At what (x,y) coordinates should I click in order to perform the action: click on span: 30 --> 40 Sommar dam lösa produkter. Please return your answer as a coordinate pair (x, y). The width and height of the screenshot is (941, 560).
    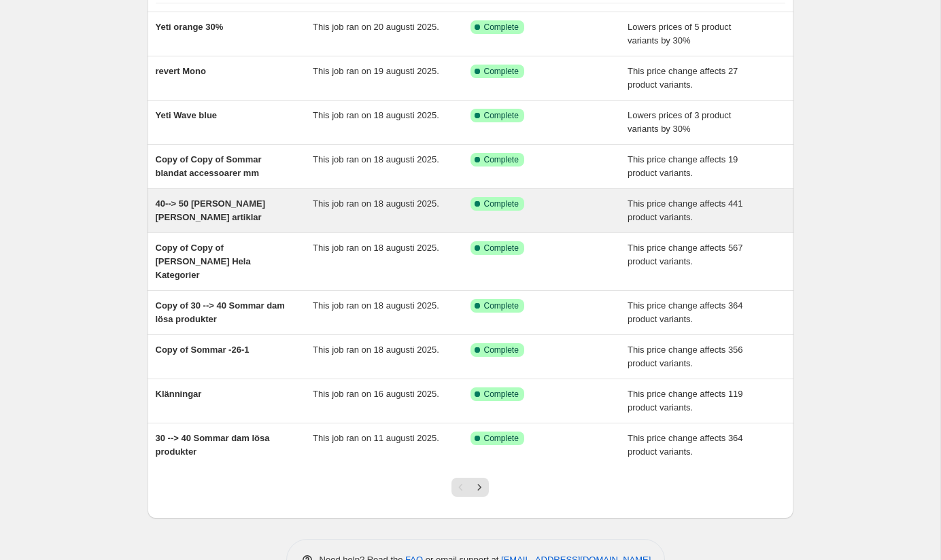
    Looking at the image, I should click on (212, 444).